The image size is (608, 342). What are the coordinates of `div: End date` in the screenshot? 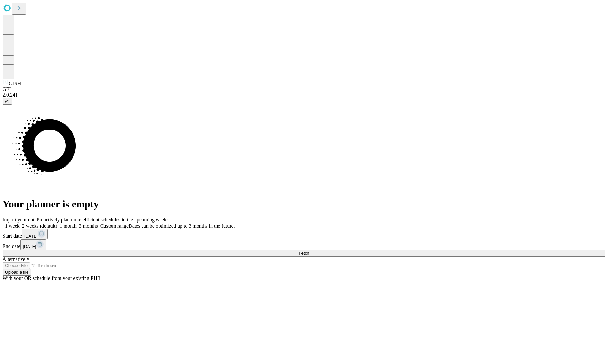 It's located at (304, 245).